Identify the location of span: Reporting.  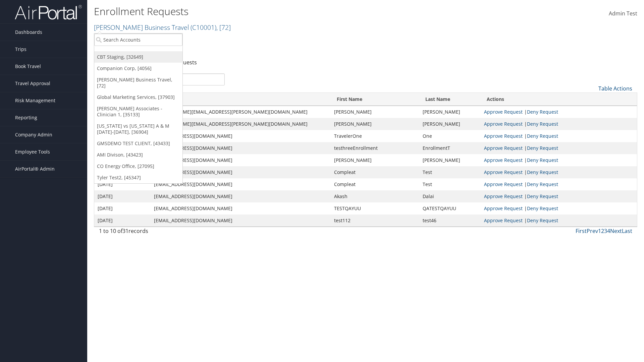
(26, 118).